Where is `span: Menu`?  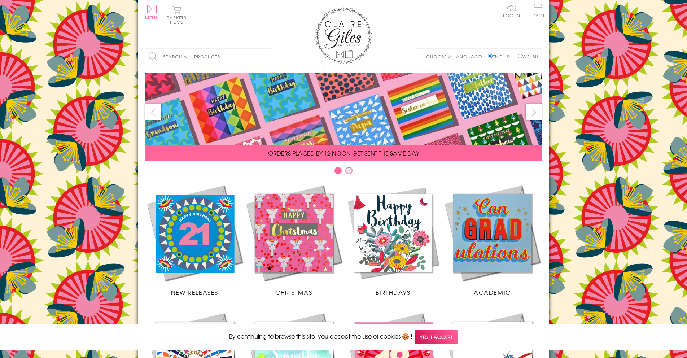 span: Menu is located at coordinates (152, 18).